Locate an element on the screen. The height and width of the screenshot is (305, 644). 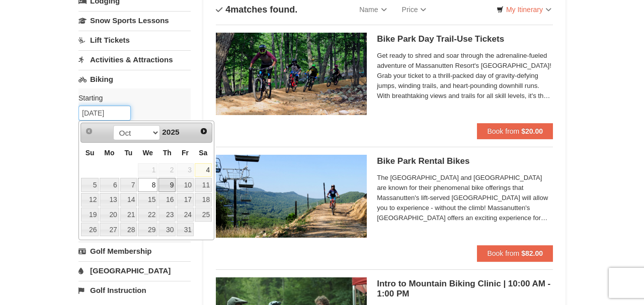
a: 17 is located at coordinates (185, 201).